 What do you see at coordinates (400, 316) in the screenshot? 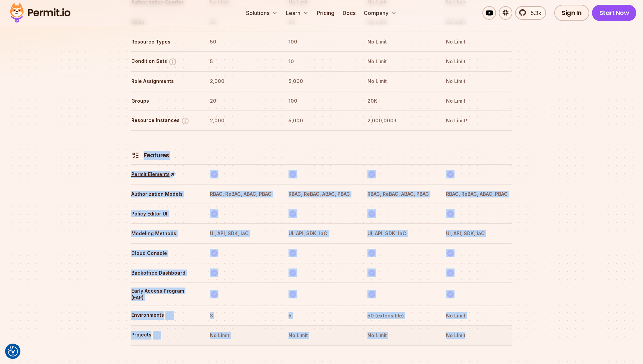
I see `th: 50 (extensible)` at bounding box center [400, 316].